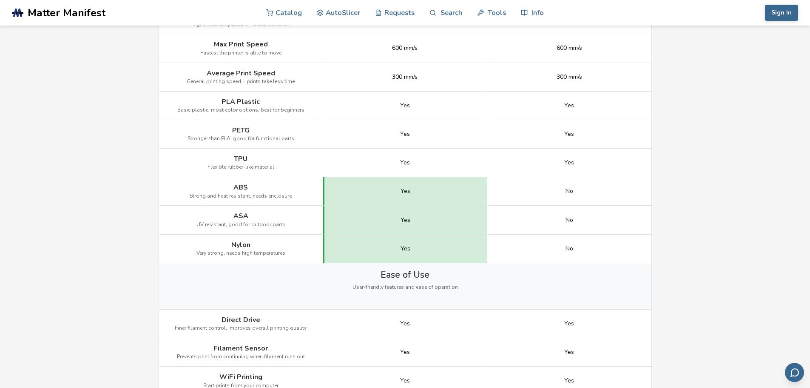 Image resolution: width=810 pixels, height=388 pixels. What do you see at coordinates (241, 348) in the screenshot?
I see `span: Filament Sensor` at bounding box center [241, 348].